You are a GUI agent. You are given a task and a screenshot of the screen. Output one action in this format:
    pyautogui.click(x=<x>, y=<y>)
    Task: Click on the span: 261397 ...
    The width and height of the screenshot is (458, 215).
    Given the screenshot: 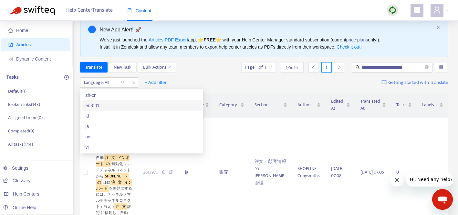 What is the action you would take?
    pyautogui.click(x=151, y=172)
    